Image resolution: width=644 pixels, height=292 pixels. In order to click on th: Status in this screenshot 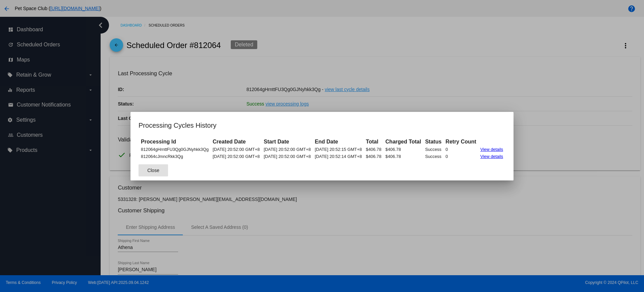, I will do `click(433, 142)`.